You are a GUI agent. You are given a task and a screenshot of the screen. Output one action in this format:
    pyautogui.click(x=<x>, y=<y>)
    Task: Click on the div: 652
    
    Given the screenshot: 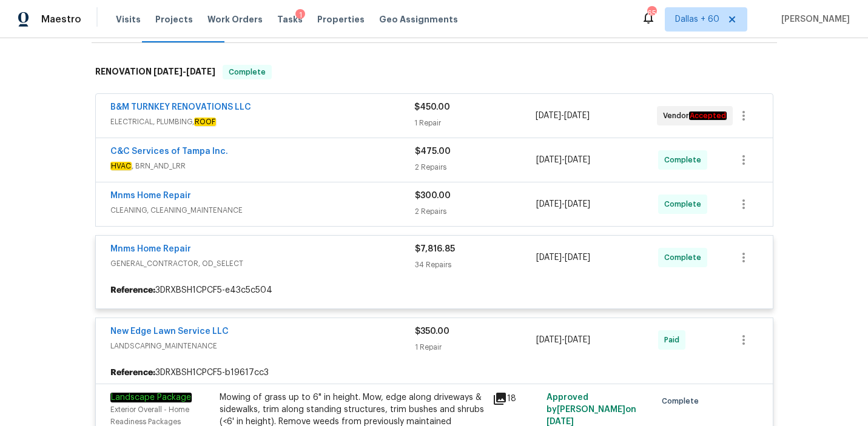 What is the action you would take?
    pyautogui.click(x=652, y=13)
    